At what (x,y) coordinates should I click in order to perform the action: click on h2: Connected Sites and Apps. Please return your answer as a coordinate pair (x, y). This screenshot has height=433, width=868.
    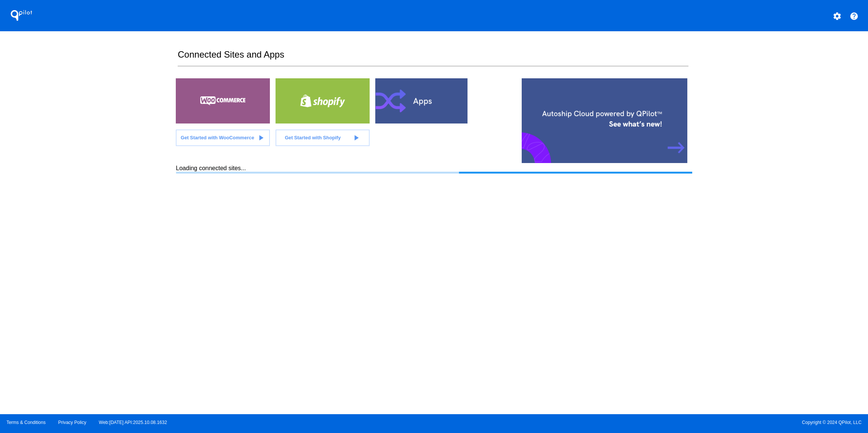
    Looking at the image, I should click on (433, 58).